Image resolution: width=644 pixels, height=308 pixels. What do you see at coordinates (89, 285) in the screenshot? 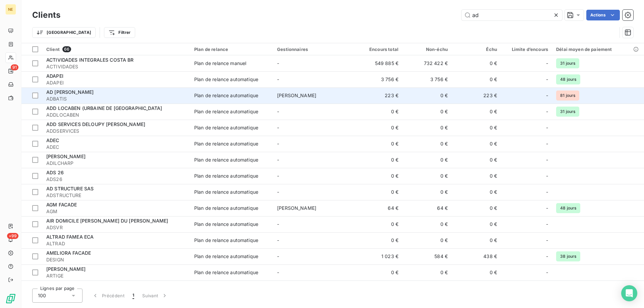
I see `span: AUTO DEPANNAGE ROMANAIS (ADR)` at bounding box center [89, 285].